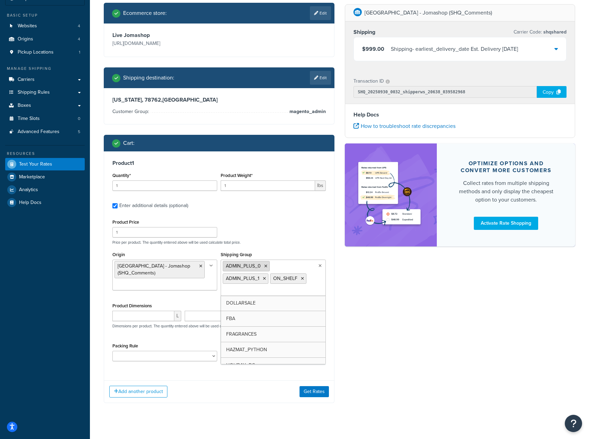 Image resolution: width=589 pixels, height=439 pixels. Describe the element at coordinates (45, 190) in the screenshot. I see `a: Analytics` at that location.